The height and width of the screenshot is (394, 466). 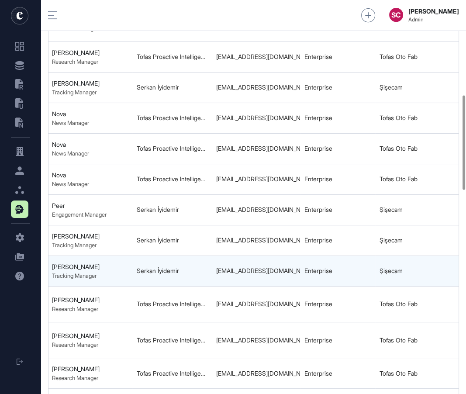 What do you see at coordinates (59, 205) in the screenshot?
I see `div: Peer` at bounding box center [59, 205].